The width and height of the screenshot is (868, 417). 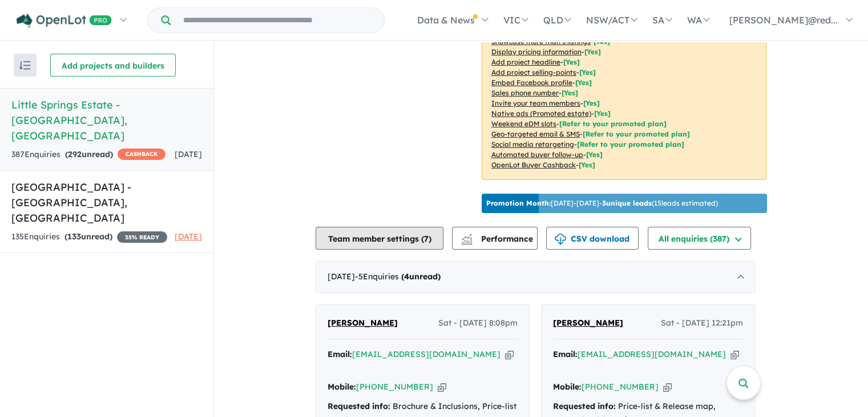 I want to click on span: 7, so click(x=427, y=239).